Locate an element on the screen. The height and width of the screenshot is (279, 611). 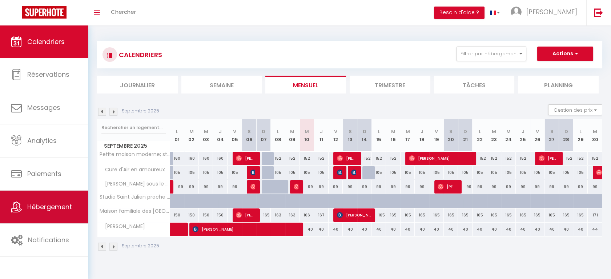
li: Planning is located at coordinates (558, 84).